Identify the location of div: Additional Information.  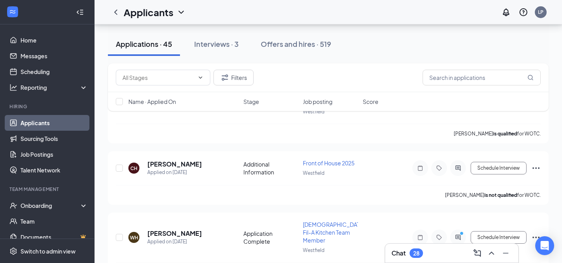
(271, 168).